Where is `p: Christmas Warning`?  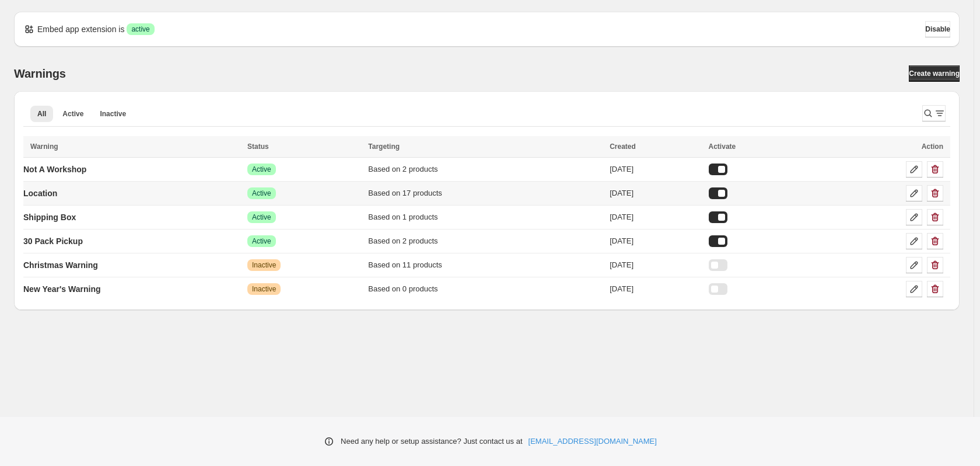
p: Christmas Warning is located at coordinates (61, 265).